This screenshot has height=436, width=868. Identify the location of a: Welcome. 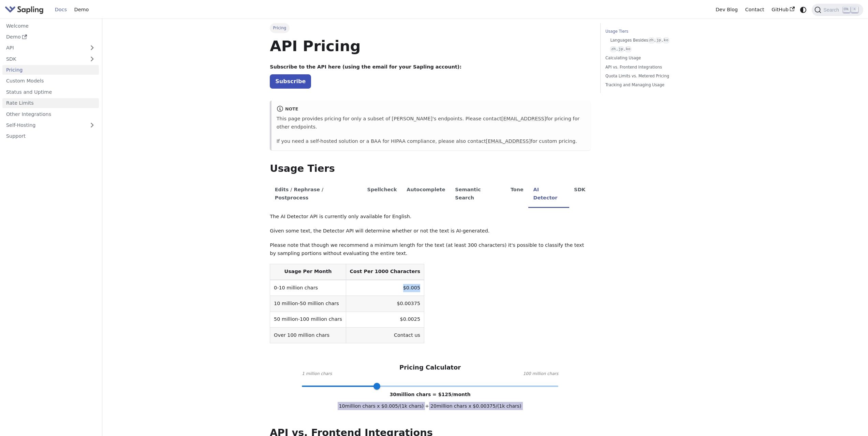
(51, 26).